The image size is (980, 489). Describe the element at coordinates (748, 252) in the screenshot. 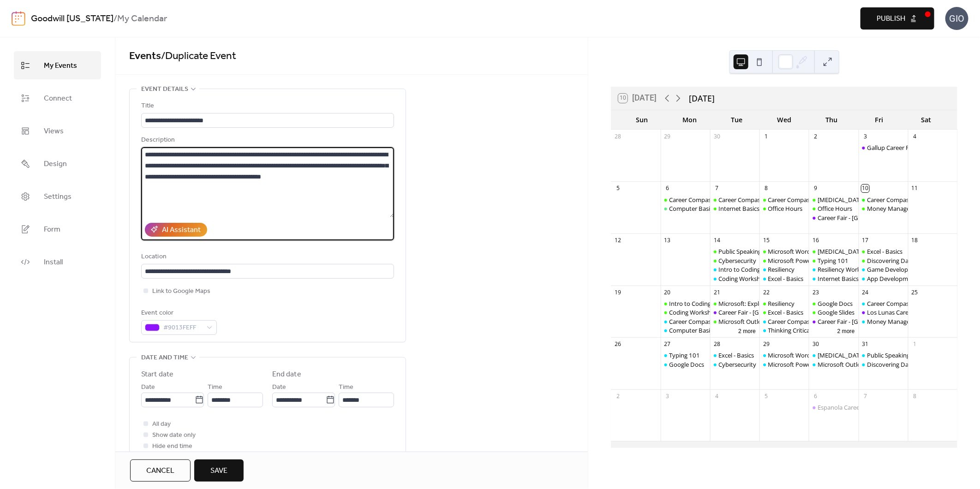

I see `div: Public Speaking Intro` at that location.